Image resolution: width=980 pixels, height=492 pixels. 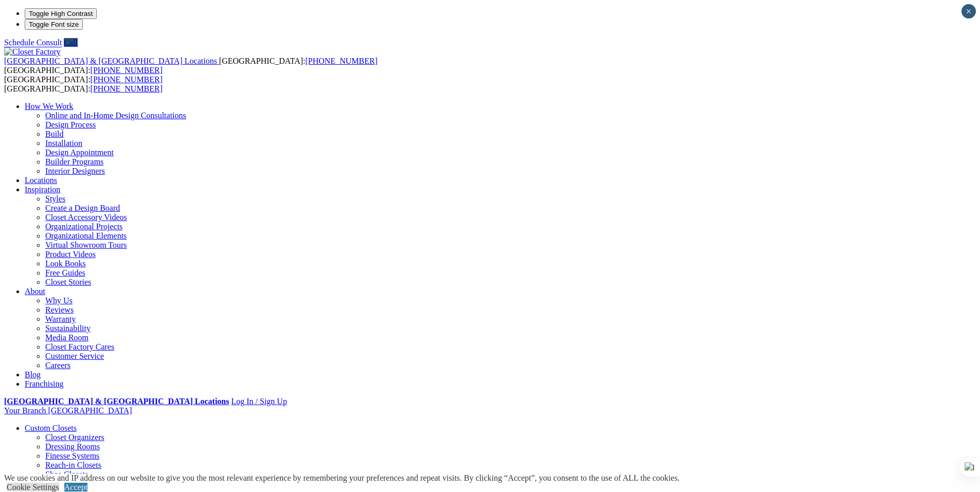 What do you see at coordinates (66, 263) in the screenshot?
I see `a: Look Books` at bounding box center [66, 263].